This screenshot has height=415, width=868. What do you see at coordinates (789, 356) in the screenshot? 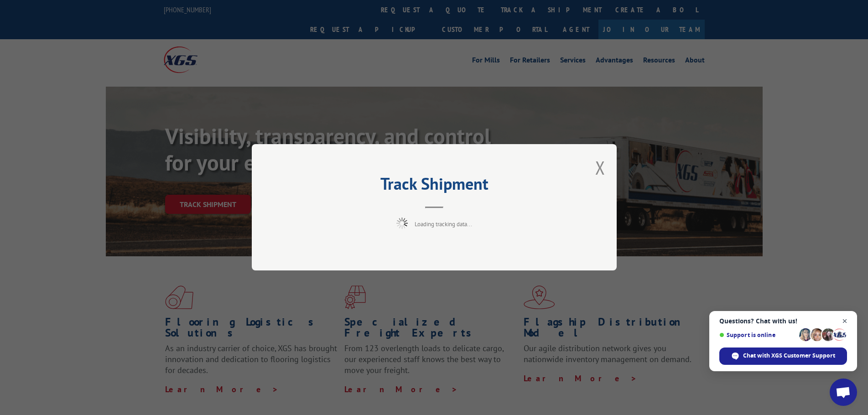
I see `span: Chat with XGS Customer Support` at bounding box center [789, 356].